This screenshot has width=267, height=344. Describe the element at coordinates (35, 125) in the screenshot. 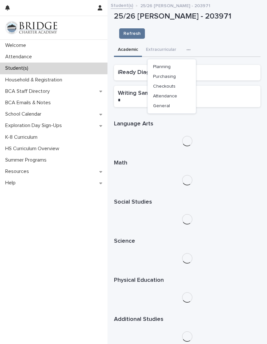

I see `p: Exploration Day Sign-Ups` at that location.